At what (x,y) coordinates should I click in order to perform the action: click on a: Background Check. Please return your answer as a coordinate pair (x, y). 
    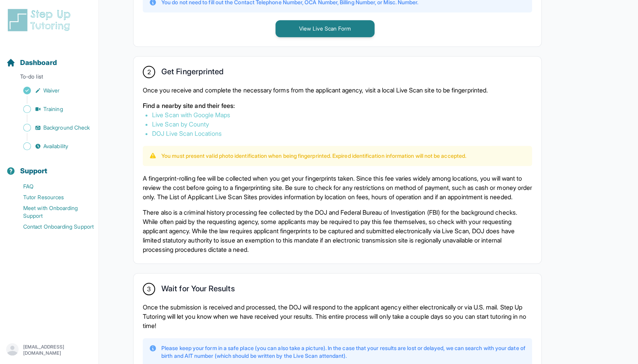
    Looking at the image, I should click on (52, 127).